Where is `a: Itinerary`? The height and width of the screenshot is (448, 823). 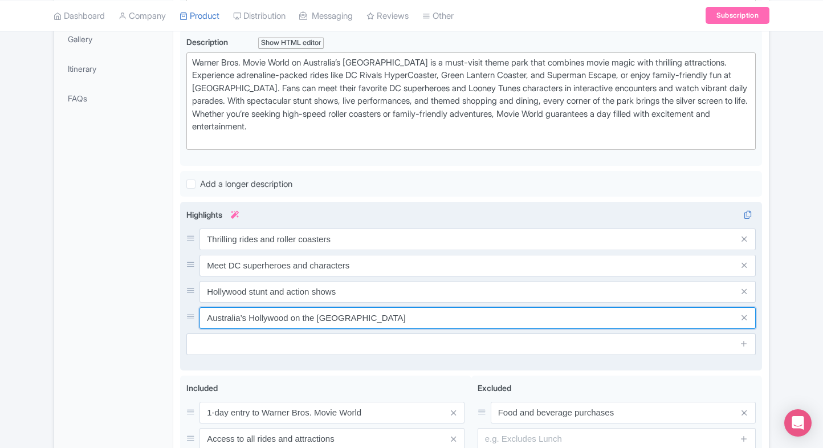 a: Itinerary is located at coordinates (113, 68).